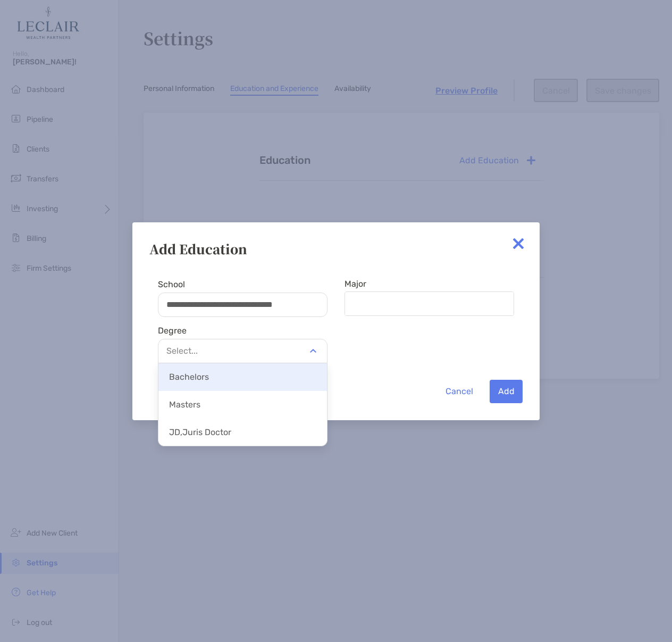 This screenshot has height=642, width=672. What do you see at coordinates (506, 392) in the screenshot?
I see `button: Add` at bounding box center [506, 392].